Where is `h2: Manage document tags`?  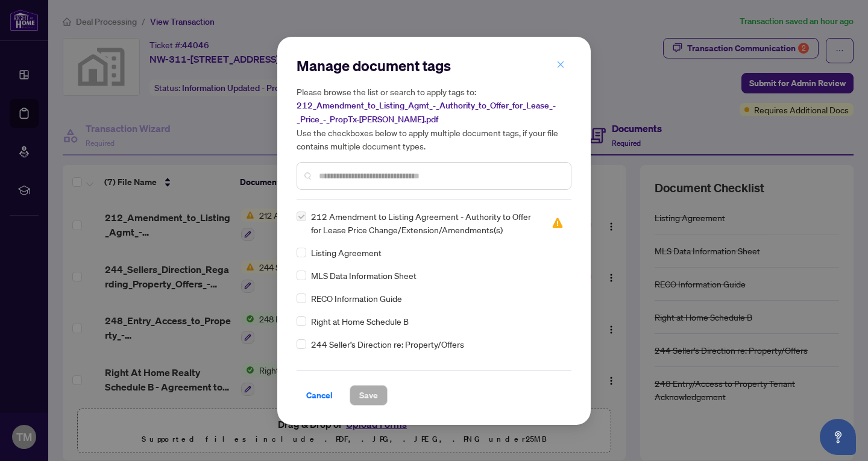 h2: Manage document tags is located at coordinates (434, 66).